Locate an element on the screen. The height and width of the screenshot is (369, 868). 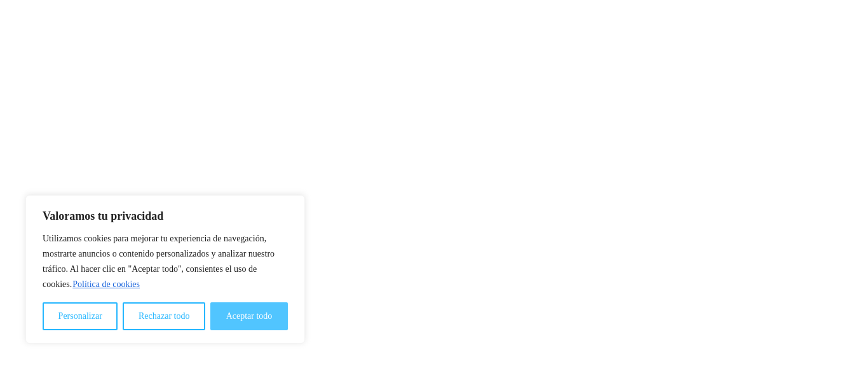
font: Valoramos tu privacidad is located at coordinates (103, 216).